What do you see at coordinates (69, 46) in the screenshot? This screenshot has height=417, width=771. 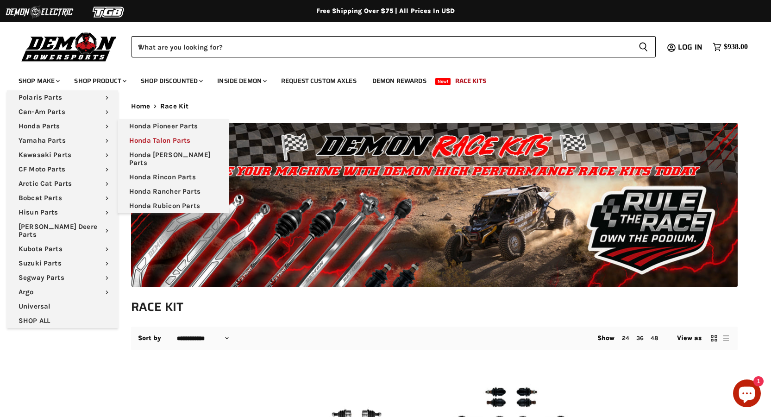 I see `img: Demon Powersports` at bounding box center [69, 46].